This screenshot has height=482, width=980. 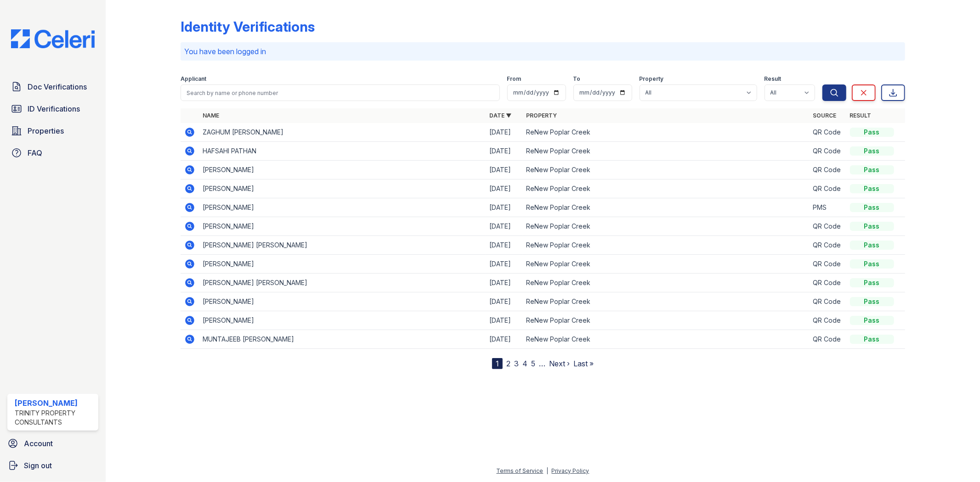 I want to click on label: Applicant, so click(x=194, y=79).